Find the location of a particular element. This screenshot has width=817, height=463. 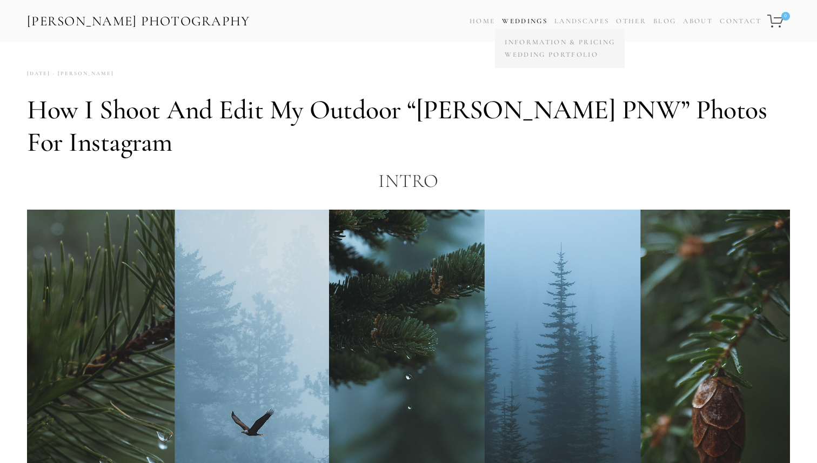

span: 0 is located at coordinates (786, 16).